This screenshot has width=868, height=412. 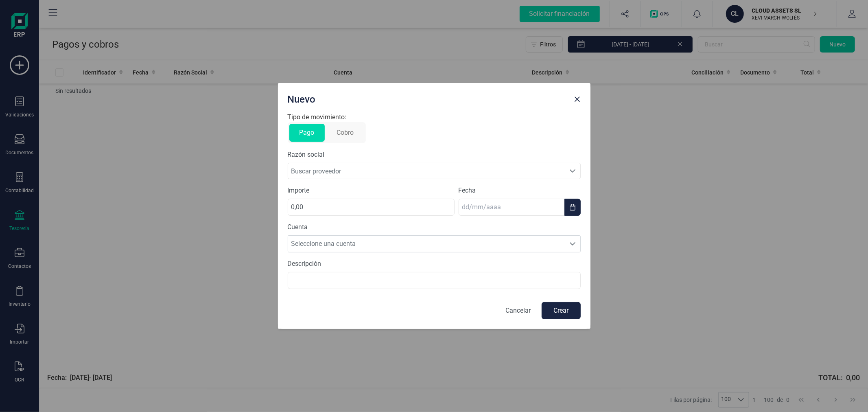 I want to click on button: Close, so click(x=577, y=99).